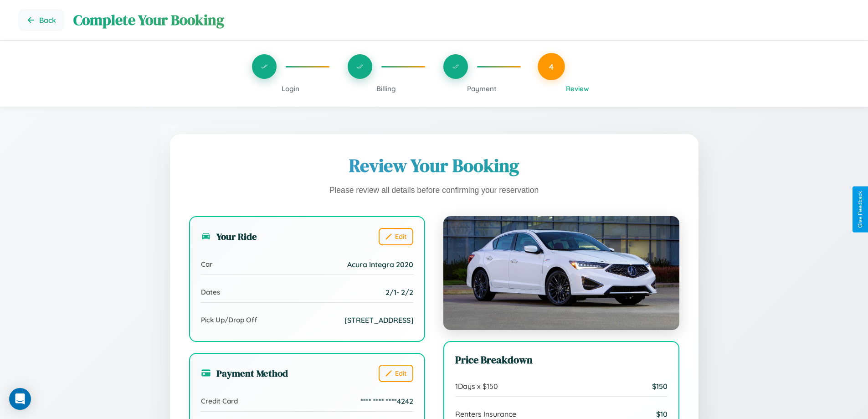  Describe the element at coordinates (860, 209) in the screenshot. I see `div: Give Feedback` at that location.